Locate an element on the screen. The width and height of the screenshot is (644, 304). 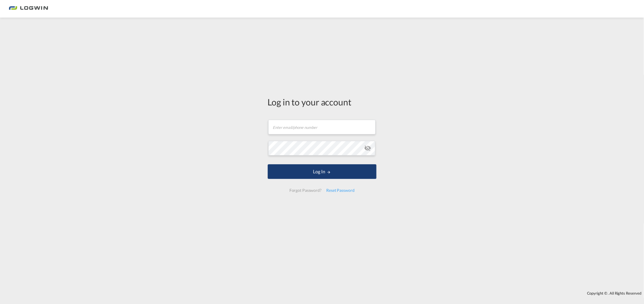
md-icon: icon-eye-off is located at coordinates (368, 148).